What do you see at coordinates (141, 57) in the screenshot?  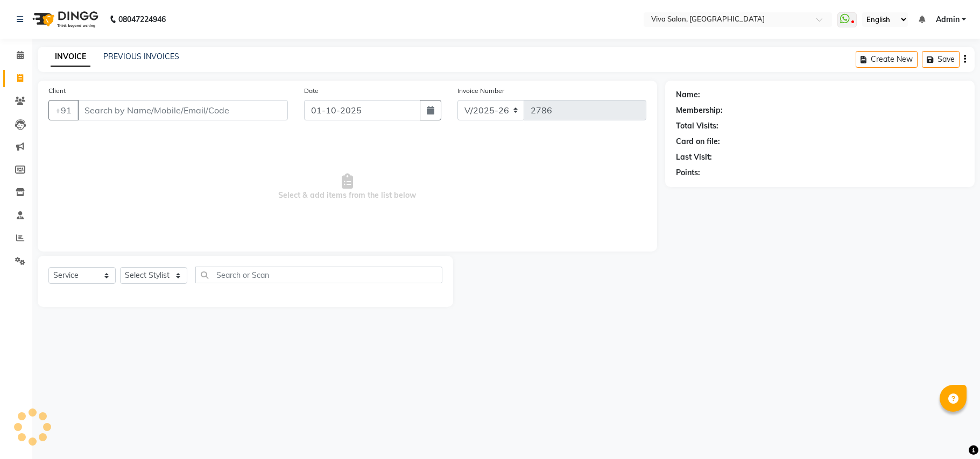 I see `a: PREVIOUS INVOICES` at bounding box center [141, 57].